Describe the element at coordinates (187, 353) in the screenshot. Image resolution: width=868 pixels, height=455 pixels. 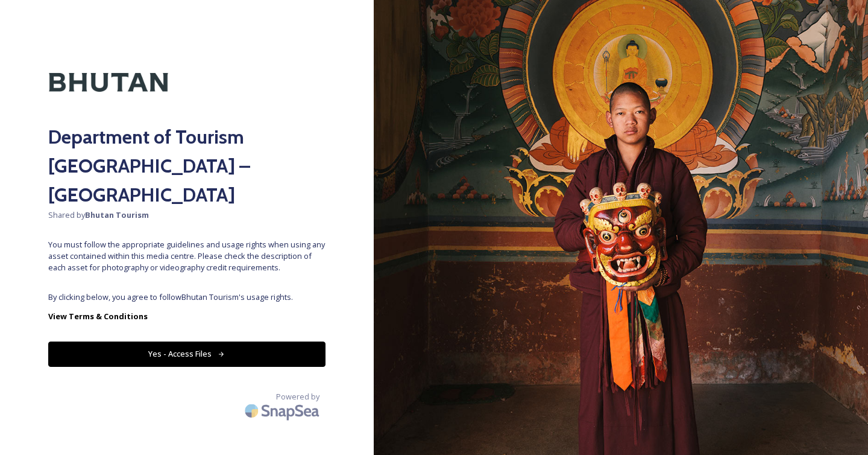
I see `button: Yes - Access Files` at that location.